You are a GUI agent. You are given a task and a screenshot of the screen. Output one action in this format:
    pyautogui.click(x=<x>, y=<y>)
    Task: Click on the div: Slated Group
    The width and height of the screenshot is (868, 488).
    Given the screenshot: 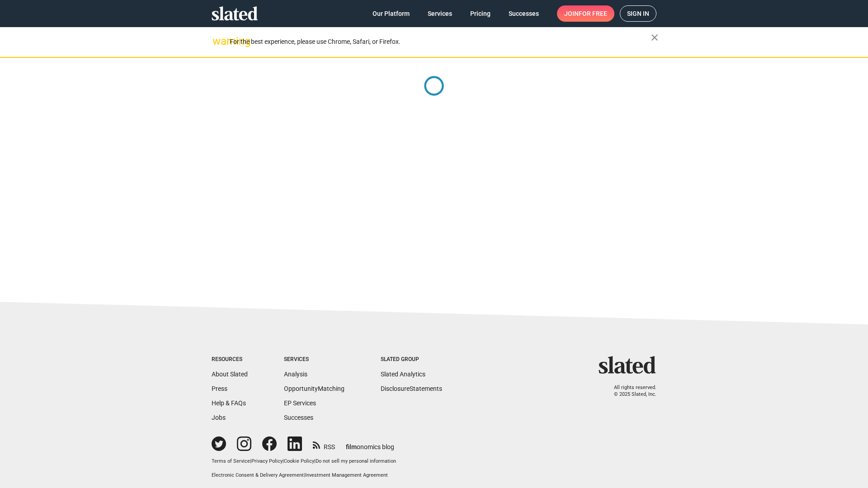 What is the action you would take?
    pyautogui.click(x=411, y=359)
    